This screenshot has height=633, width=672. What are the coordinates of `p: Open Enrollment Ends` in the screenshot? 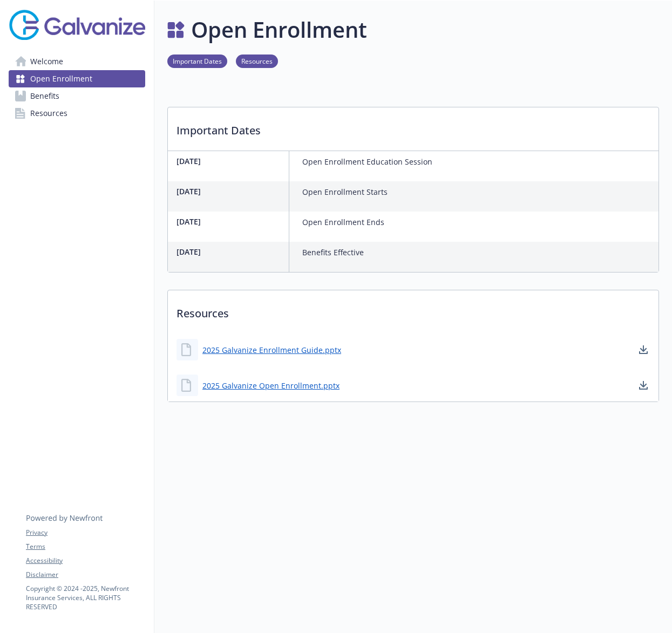 It's located at (343, 222).